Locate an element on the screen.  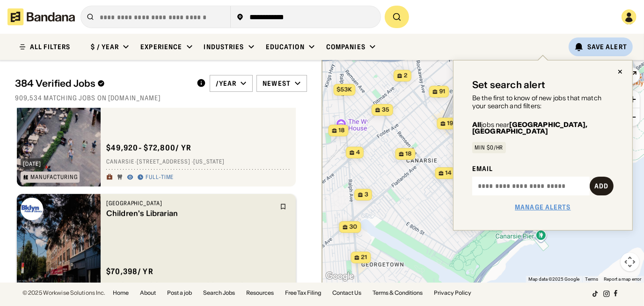
a: Privacy Policy is located at coordinates (453, 293).